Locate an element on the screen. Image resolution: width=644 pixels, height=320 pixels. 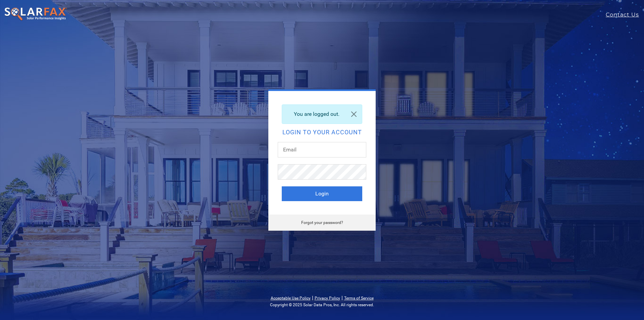
div: You are logged out. is located at coordinates (322, 114).